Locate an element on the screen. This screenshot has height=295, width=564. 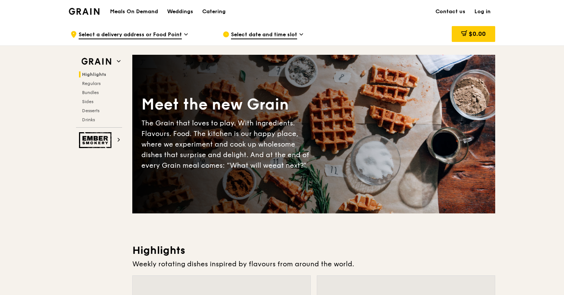
span: Select date and time slot is located at coordinates (264, 35).